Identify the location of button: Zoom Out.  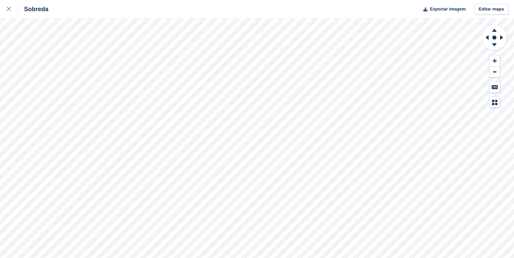
(495, 72).